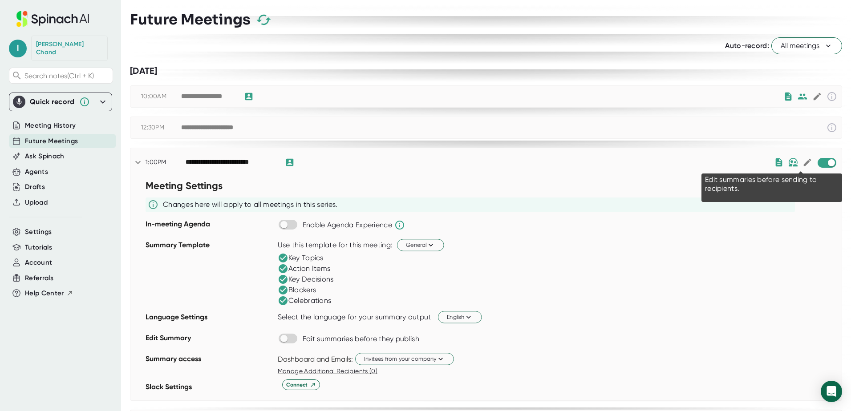  I want to click on div: Drafts, so click(35, 187).